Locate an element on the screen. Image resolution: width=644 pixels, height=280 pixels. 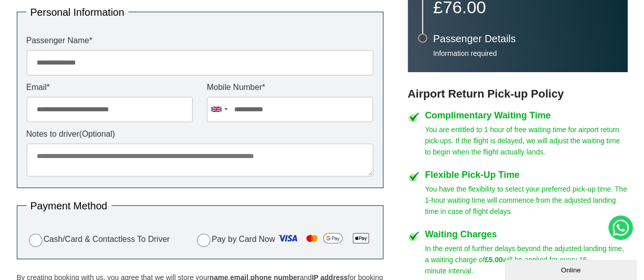
h4: Flexible Pick-Up Time is located at coordinates (526, 175).